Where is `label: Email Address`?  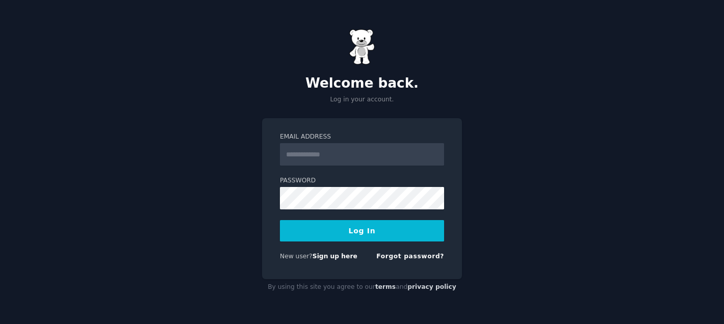
label: Email Address is located at coordinates (362, 137).